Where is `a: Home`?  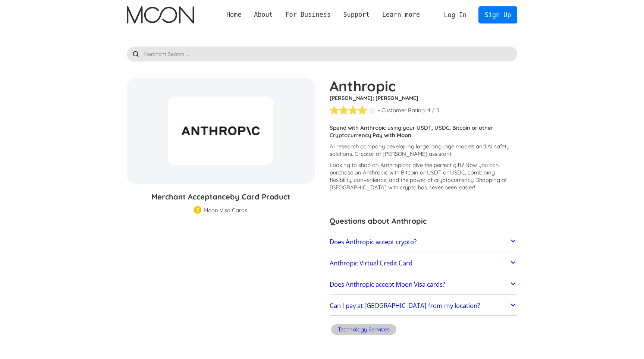 a: Home is located at coordinates (234, 14).